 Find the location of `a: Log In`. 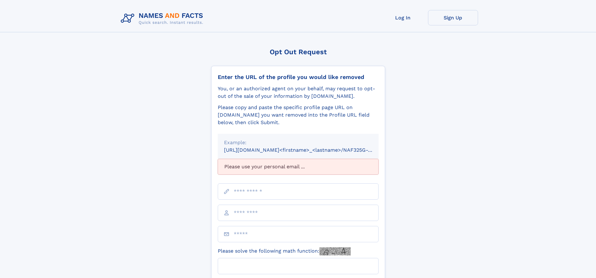

a: Log In is located at coordinates (403, 18).